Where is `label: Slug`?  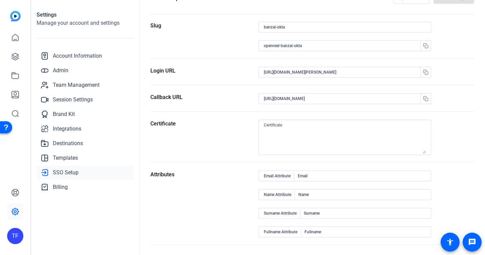
label: Slug is located at coordinates (156, 25).